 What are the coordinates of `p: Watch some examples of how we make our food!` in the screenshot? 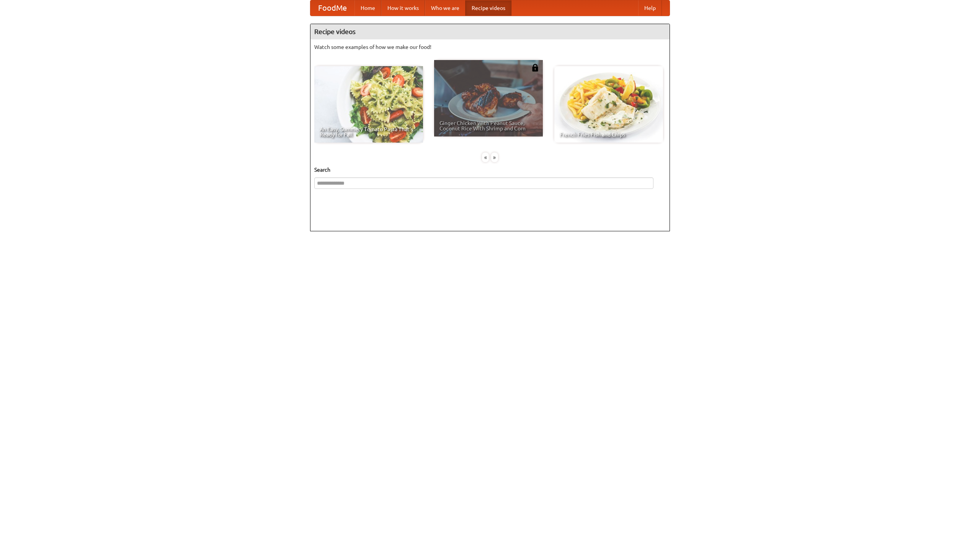 It's located at (490, 47).